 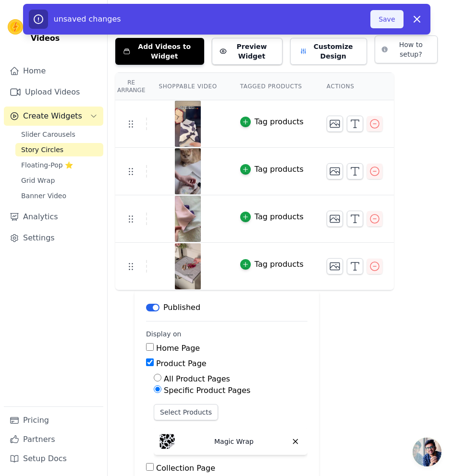 What do you see at coordinates (272, 87) in the screenshot?
I see `th: Tagged Products` at bounding box center [272, 87].